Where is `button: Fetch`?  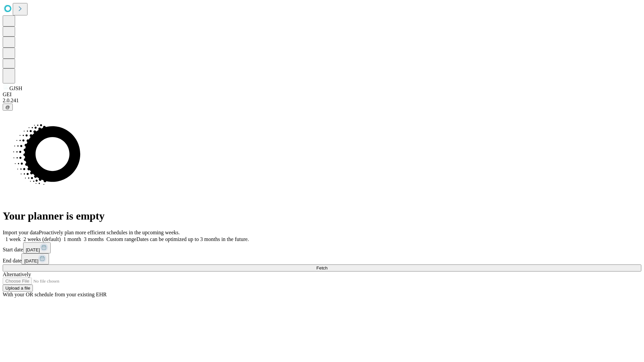 button: Fetch is located at coordinates (322, 268).